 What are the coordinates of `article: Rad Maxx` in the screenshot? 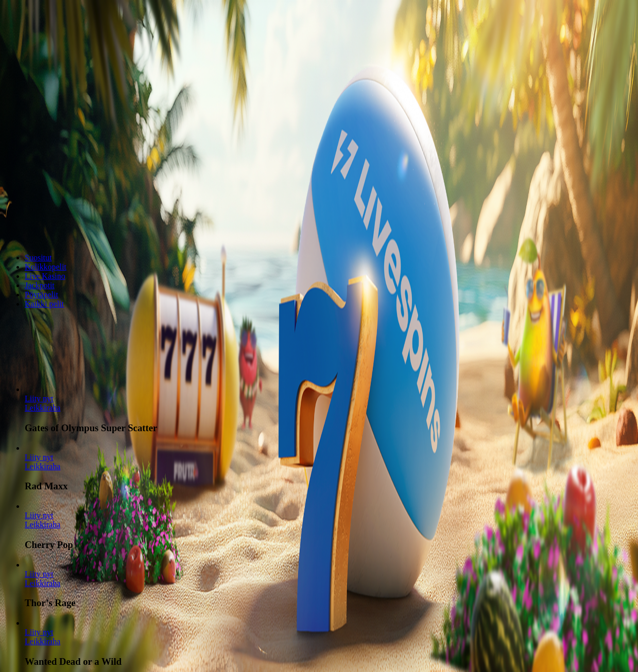 It's located at (329, 468).